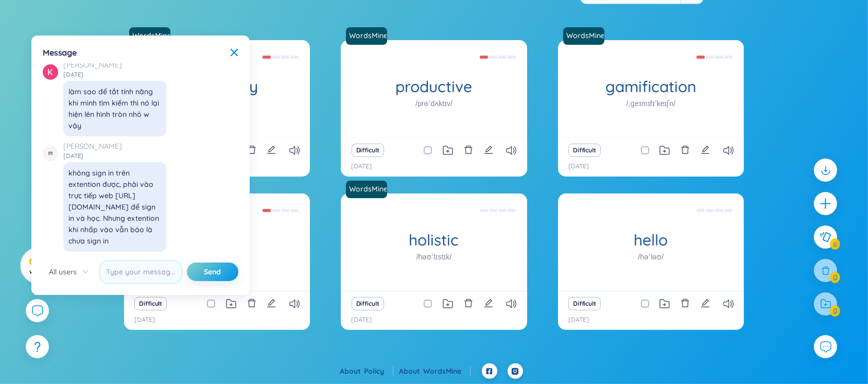 The image size is (868, 384). What do you see at coordinates (434, 103) in the screenshot?
I see `h1: /prəˈdʌktɪv/` at bounding box center [434, 103].